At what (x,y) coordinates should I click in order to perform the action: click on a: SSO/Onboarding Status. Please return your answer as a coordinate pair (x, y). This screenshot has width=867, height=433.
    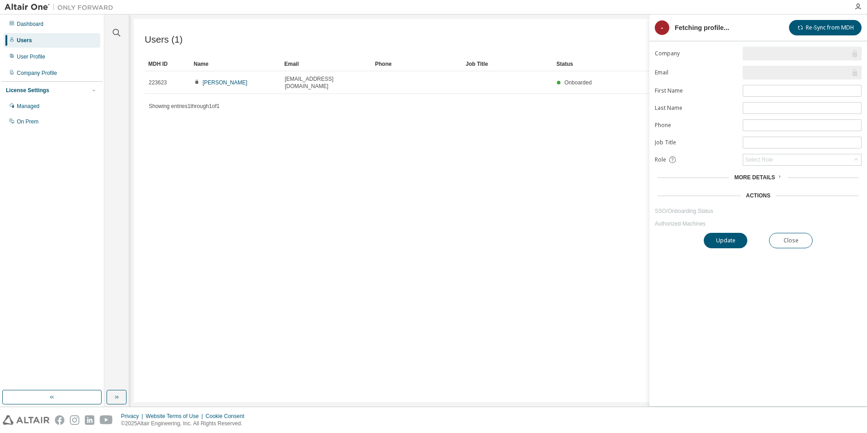
    Looking at the image, I should click on (758, 211).